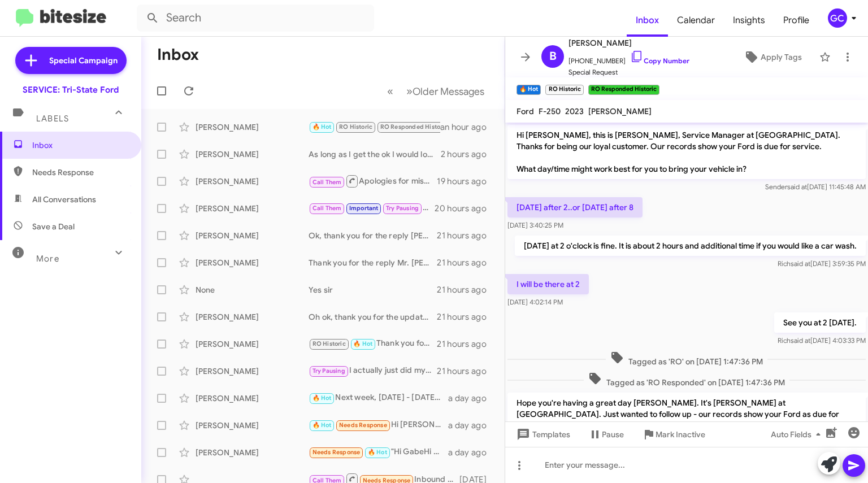 Image resolution: width=868 pixels, height=483 pixels. Describe the element at coordinates (553, 56) in the screenshot. I see `span: B` at that location.